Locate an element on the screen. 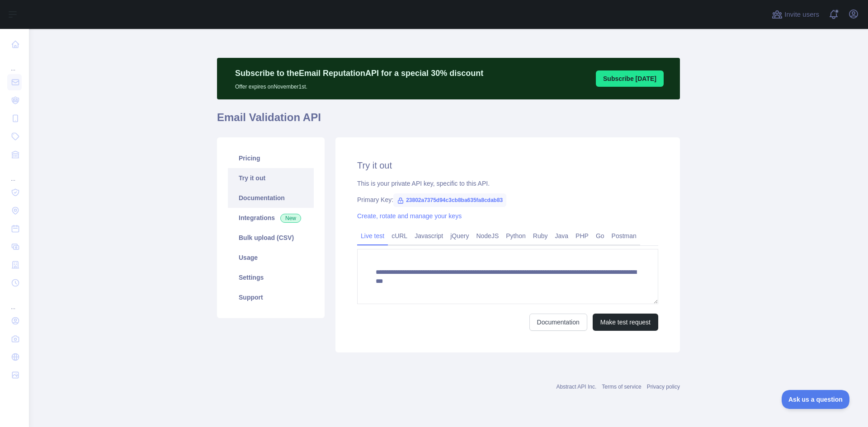 Image resolution: width=868 pixels, height=427 pixels. a: Terms of service is located at coordinates (621, 387).